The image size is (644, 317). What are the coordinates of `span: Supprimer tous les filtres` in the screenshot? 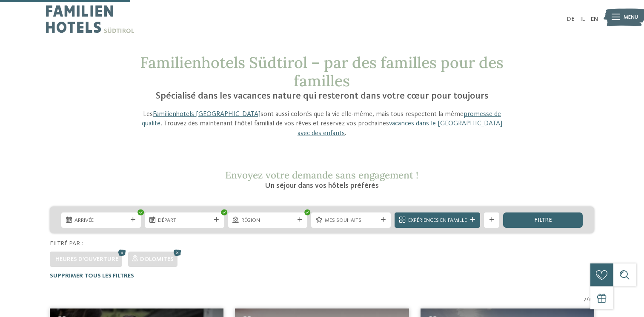 It's located at (92, 276).